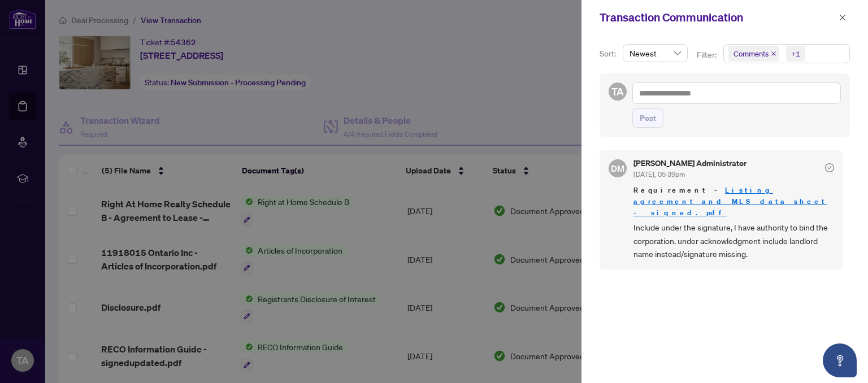  What do you see at coordinates (618, 168) in the screenshot?
I see `span: DM` at bounding box center [618, 168].